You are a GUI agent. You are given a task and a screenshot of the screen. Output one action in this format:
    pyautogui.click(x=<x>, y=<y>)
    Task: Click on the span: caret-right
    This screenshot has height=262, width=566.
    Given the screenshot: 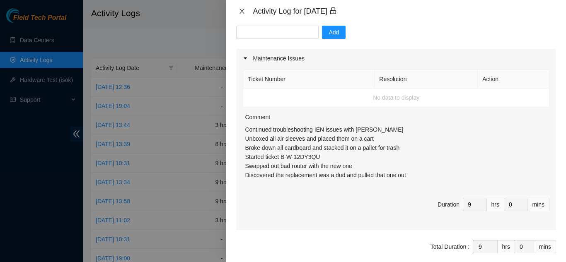 What is the action you would take?
    pyautogui.click(x=245, y=58)
    